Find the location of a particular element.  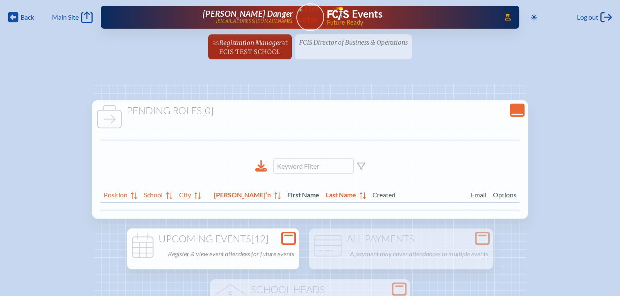

p: Register & view event attendees for future events is located at coordinates (231, 254).